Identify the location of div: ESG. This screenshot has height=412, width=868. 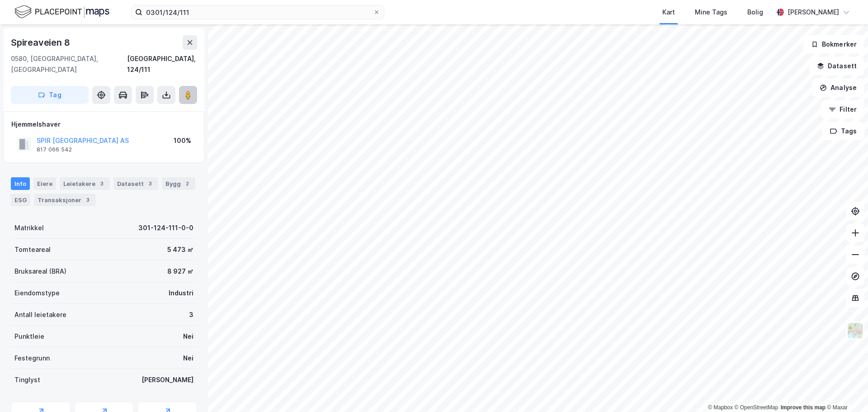
(20, 200).